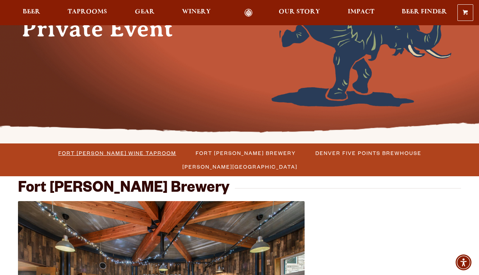  What do you see at coordinates (425, 12) in the screenshot?
I see `span: Beer Finder` at bounding box center [425, 12].